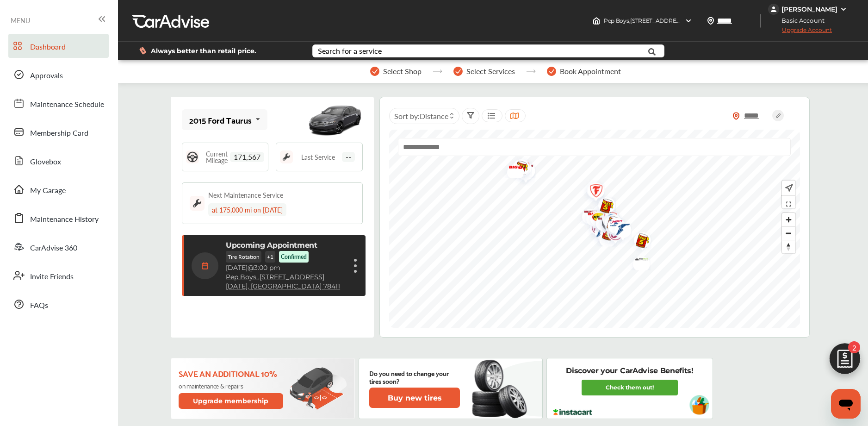 Image resolution: width=868 pixels, height=426 pixels. Describe the element at coordinates (270, 256) in the screenshot. I see `p: + 1` at that location.